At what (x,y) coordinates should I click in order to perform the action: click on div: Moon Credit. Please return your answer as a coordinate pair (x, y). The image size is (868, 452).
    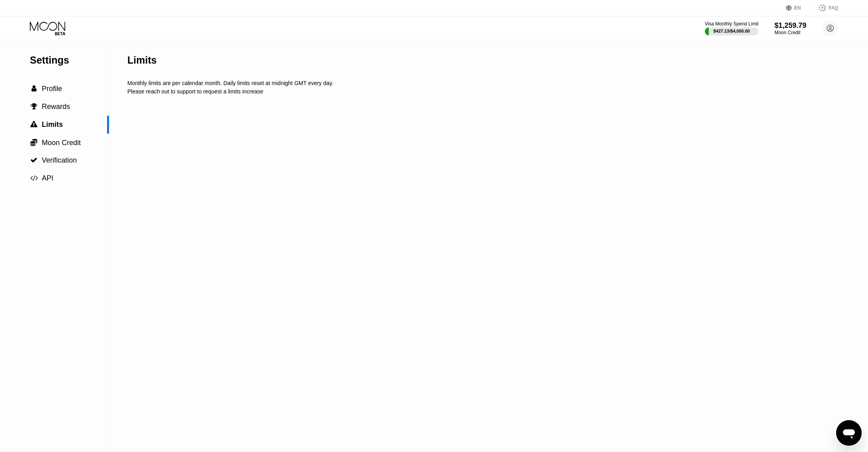
    Looking at the image, I should click on (790, 33).